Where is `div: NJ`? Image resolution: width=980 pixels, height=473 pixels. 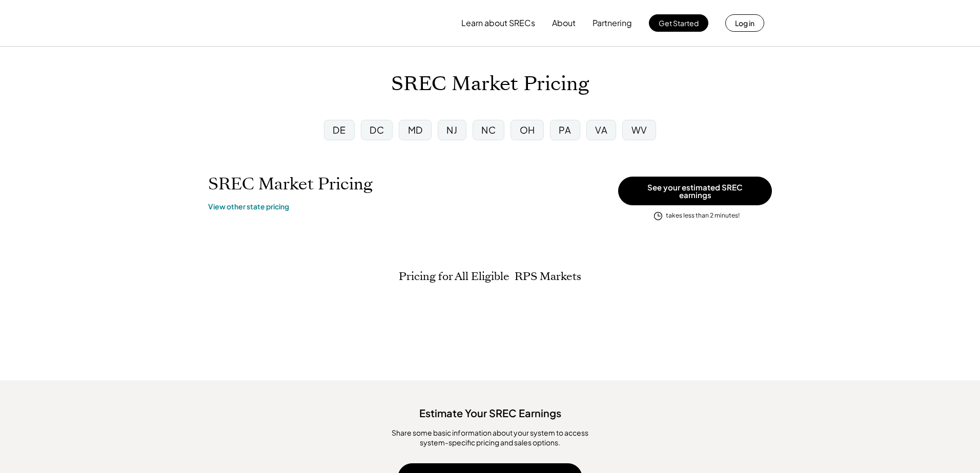
div: NJ is located at coordinates (451, 130).